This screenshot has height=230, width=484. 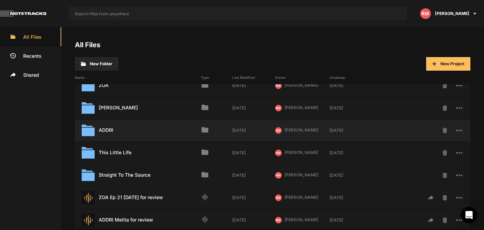 What do you see at coordinates (238, 14) in the screenshot?
I see `input: Search files from anywhere` at bounding box center [238, 14].